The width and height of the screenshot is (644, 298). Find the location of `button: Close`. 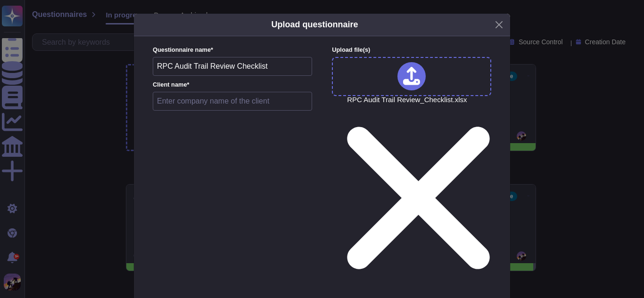

button: Close is located at coordinates (499, 24).